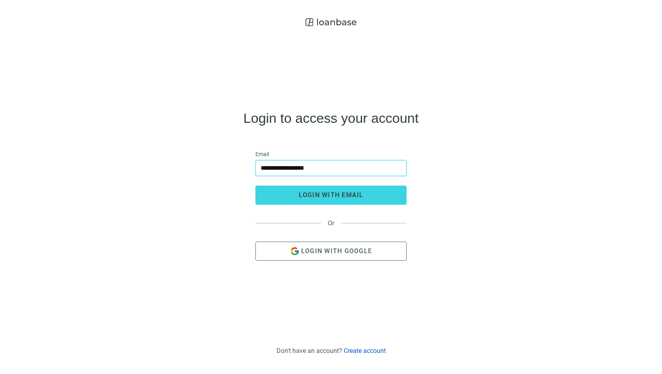 This screenshot has width=662, height=374. I want to click on button: login with email, so click(331, 195).